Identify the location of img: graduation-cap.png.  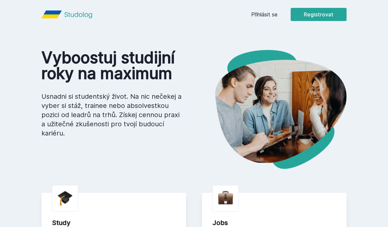
(65, 198).